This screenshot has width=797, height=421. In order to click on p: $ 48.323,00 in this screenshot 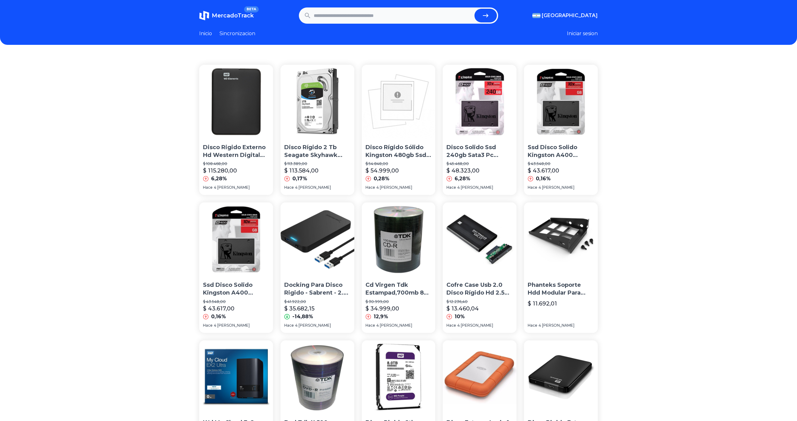, I will do `click(463, 171)`.